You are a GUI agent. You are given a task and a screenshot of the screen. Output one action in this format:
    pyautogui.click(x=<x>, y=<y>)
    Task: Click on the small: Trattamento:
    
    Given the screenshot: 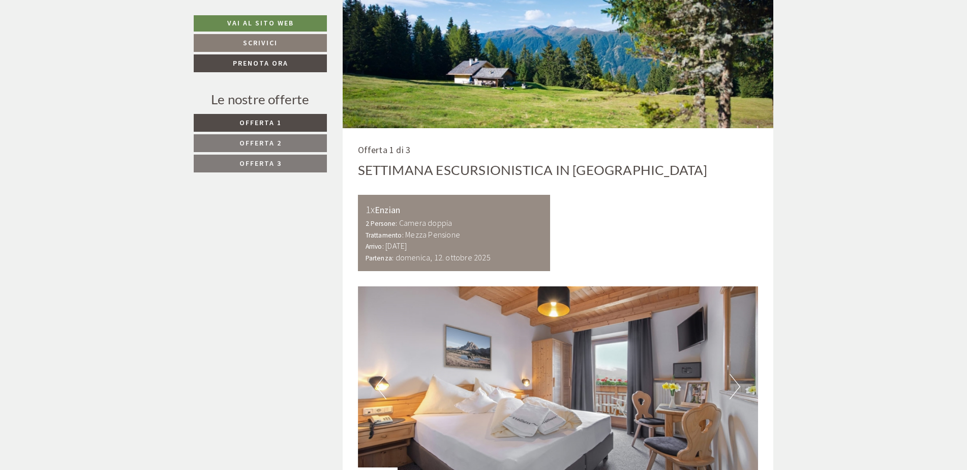 What is the action you would take?
    pyautogui.click(x=384, y=235)
    